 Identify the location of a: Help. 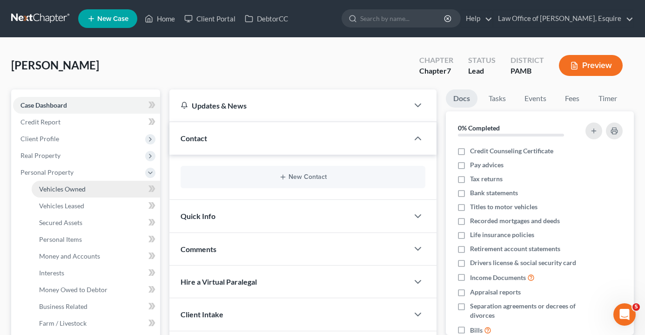
(476, 19).